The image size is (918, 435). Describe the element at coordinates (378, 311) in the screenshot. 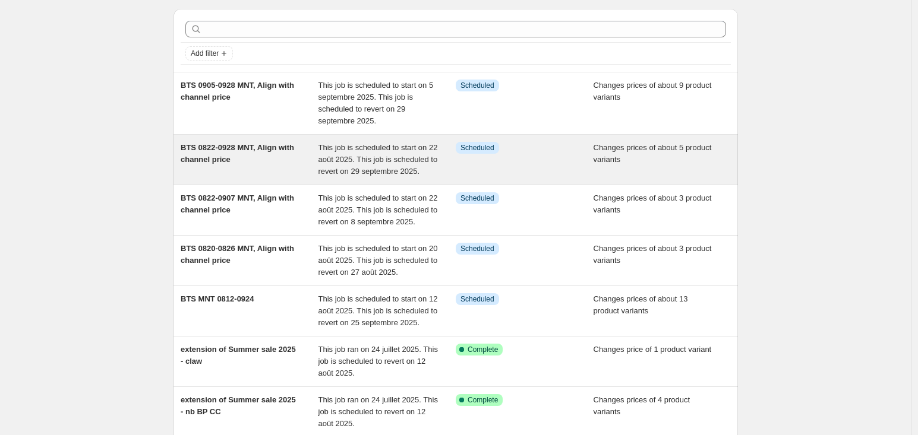

I see `span: This job is scheduled to start on 12 août 2025. This job is scheduled to revert on 25 septembre 2...` at that location.